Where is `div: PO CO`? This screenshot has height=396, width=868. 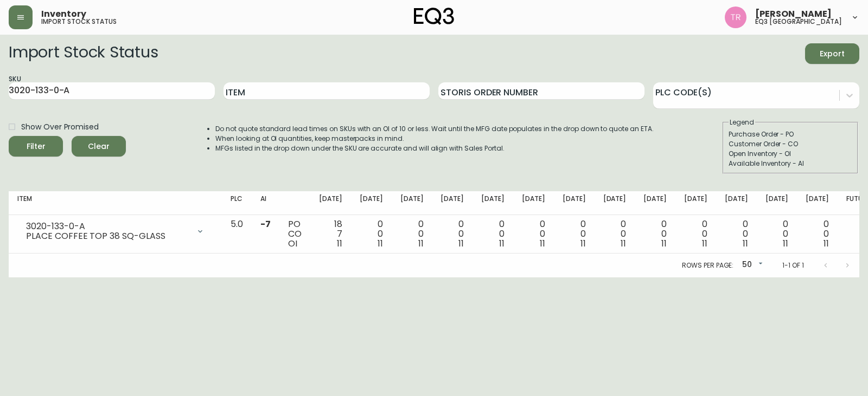 div: PO CO is located at coordinates (295, 234).